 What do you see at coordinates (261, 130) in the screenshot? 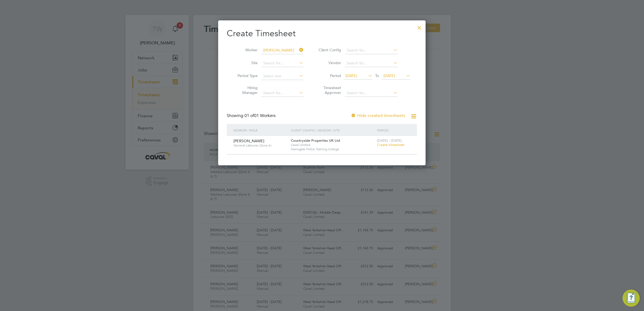
I see `div: Worker / Role` at bounding box center [261, 130].